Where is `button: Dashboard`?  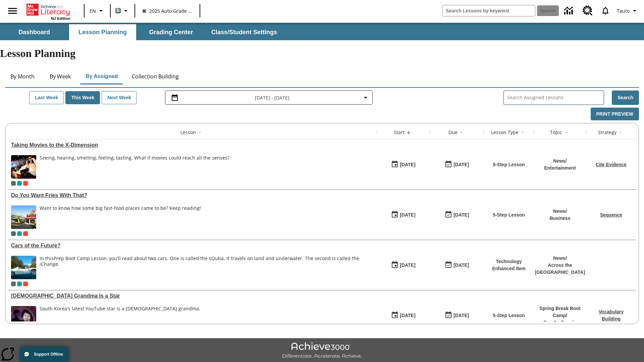 button: Dashboard is located at coordinates (34, 32).